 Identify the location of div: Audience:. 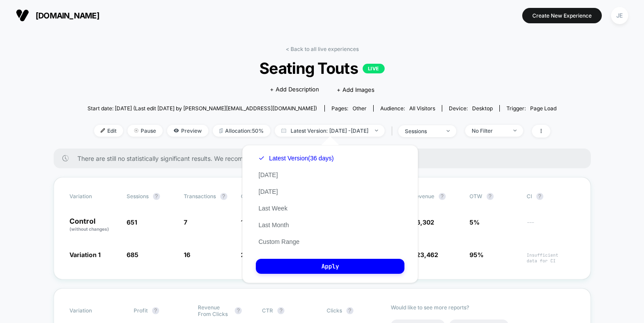
(407, 108).